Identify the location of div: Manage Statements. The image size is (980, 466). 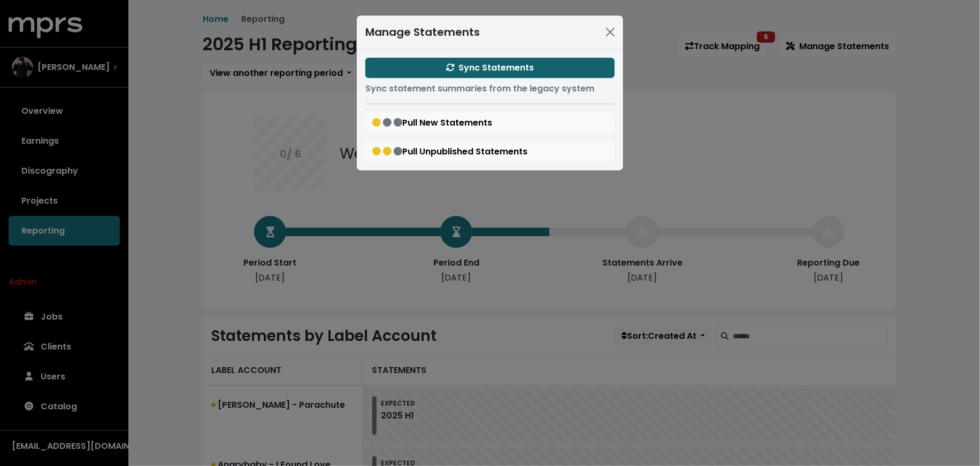
(422, 32).